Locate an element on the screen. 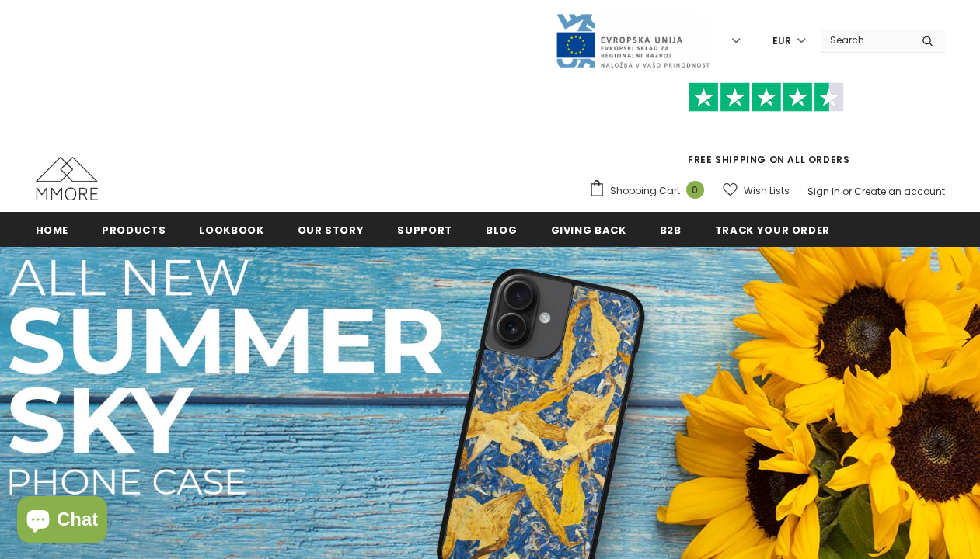 The image size is (980, 559). a: Sign In is located at coordinates (824, 191).